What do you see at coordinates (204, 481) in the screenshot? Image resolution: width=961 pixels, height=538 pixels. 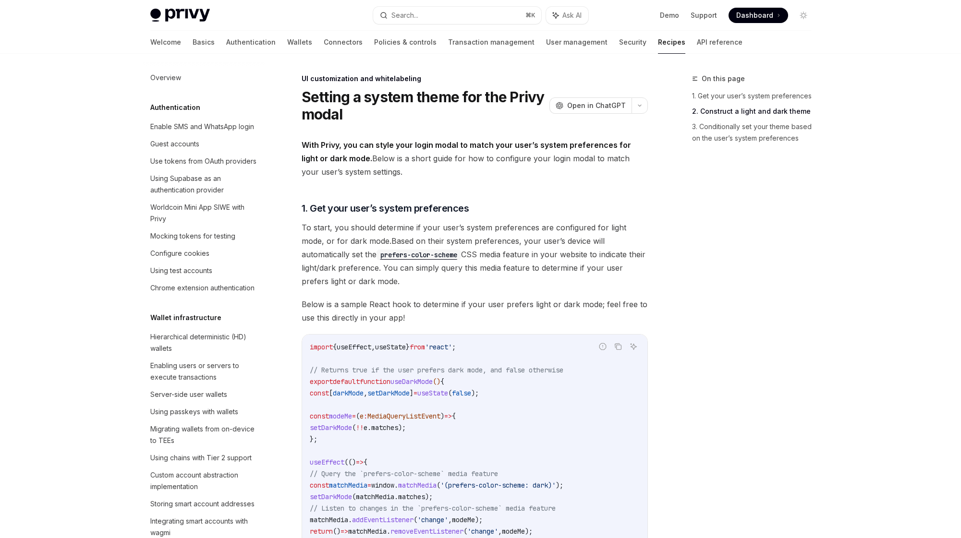 I see `a: Custom account abstraction implementation` at bounding box center [204, 481].